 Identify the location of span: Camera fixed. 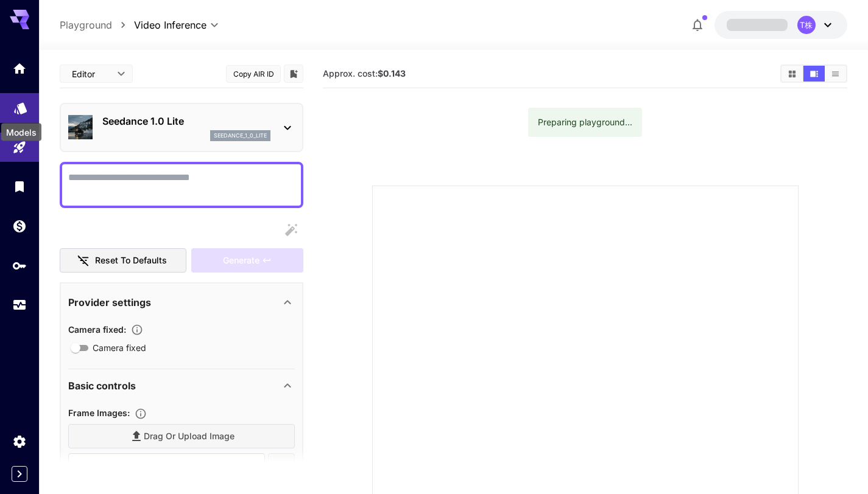
(120, 347).